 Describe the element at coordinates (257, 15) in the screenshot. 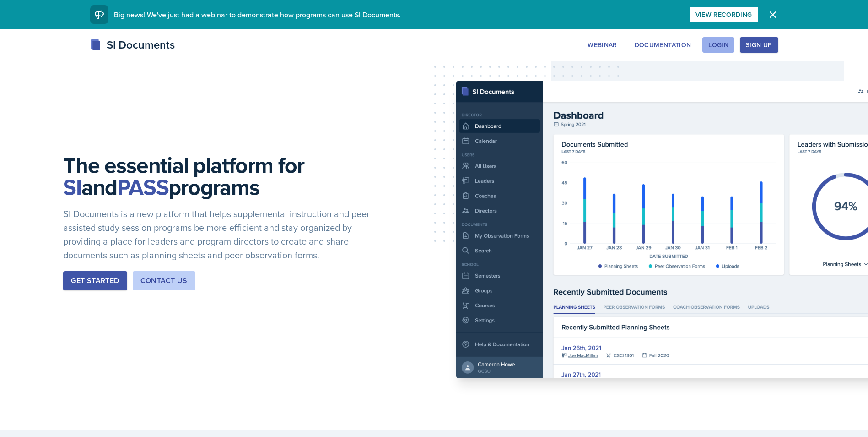

I see `span: Big news! We've just had a webinar to demonstrate how programs can use SI Documents.` at that location.